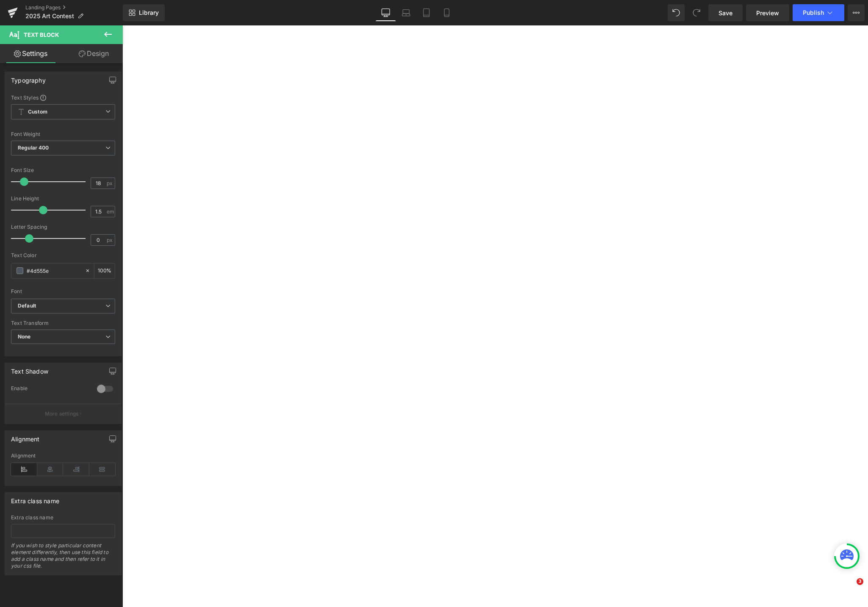 The image size is (868, 607). Describe the element at coordinates (813, 13) in the screenshot. I see `span: Publish` at that location.